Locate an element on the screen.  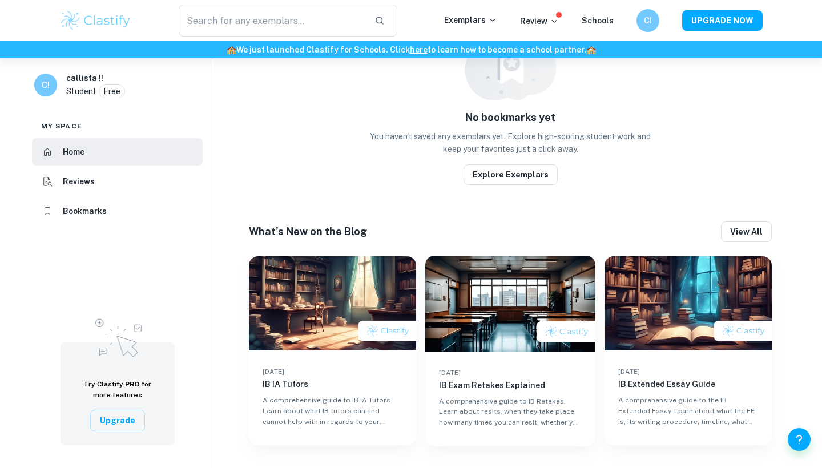
p: Free is located at coordinates (112, 91).